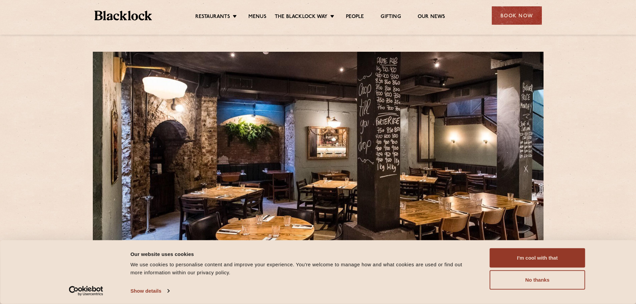 The height and width of the screenshot is (304, 636). What do you see at coordinates (355, 17) in the screenshot?
I see `a: People` at bounding box center [355, 17].